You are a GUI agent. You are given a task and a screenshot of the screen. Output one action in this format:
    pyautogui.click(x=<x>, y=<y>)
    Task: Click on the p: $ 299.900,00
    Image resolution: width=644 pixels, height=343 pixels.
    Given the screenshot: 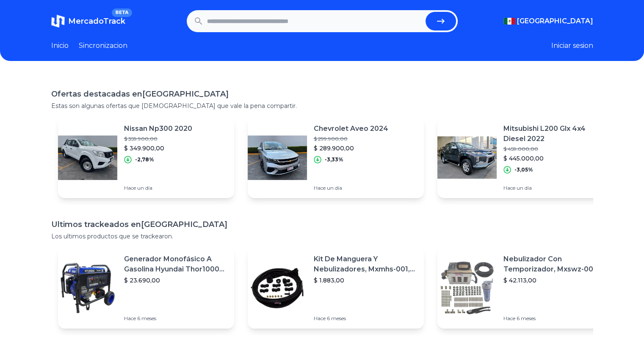 What is the action you would take?
    pyautogui.click(x=351, y=139)
    